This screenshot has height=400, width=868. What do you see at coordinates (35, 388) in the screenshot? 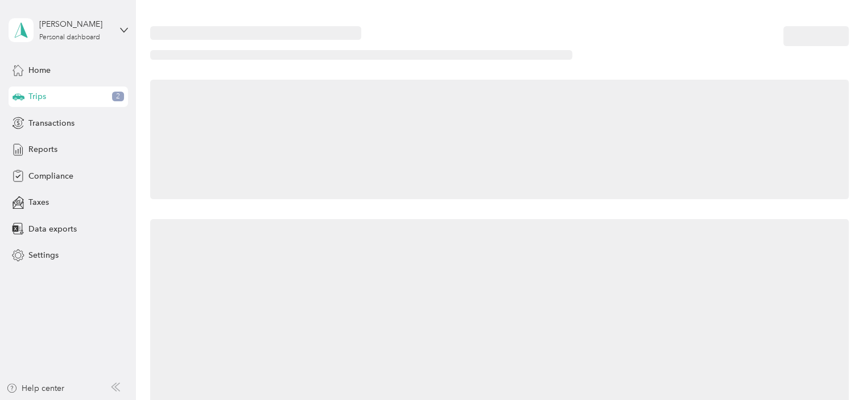
I see `button: Help center` at bounding box center [35, 388].